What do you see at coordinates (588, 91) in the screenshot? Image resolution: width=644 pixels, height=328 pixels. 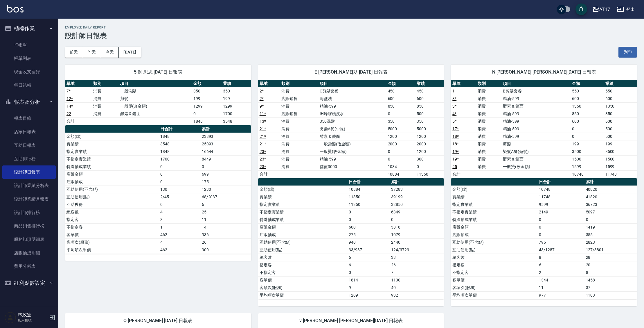 I see `td: 550` at bounding box center [588, 91].